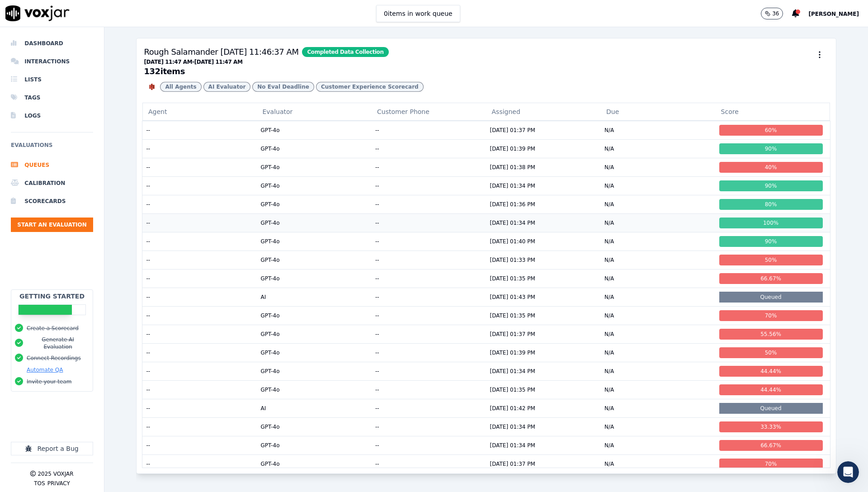  Describe the element at coordinates (14, 12) in the screenshot. I see `button: go back` at that location.